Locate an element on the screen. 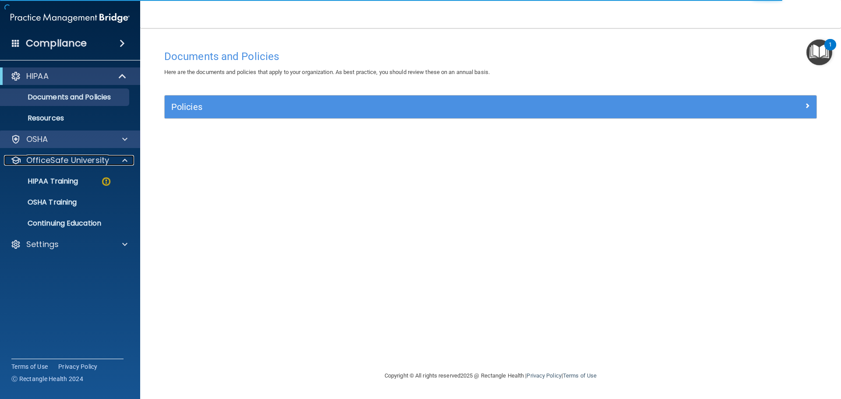 The image size is (841, 399). a: OSHA is located at coordinates (69, 139).